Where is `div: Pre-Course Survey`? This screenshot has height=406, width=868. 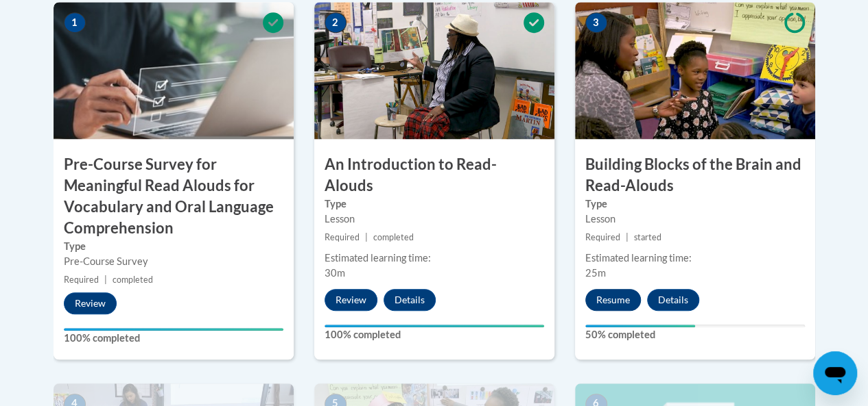
div: Pre-Course Survey is located at coordinates (174, 262).